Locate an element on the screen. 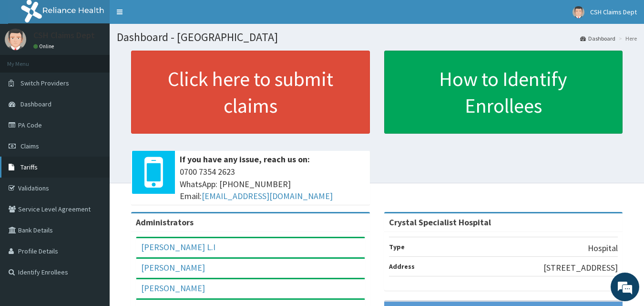 This screenshot has height=306, width=644. a: Online is located at coordinates (45, 46).